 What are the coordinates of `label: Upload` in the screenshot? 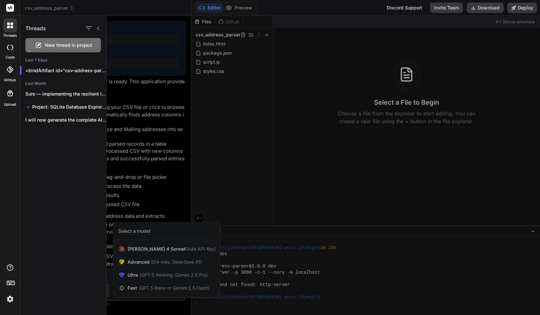 It's located at (10, 104).